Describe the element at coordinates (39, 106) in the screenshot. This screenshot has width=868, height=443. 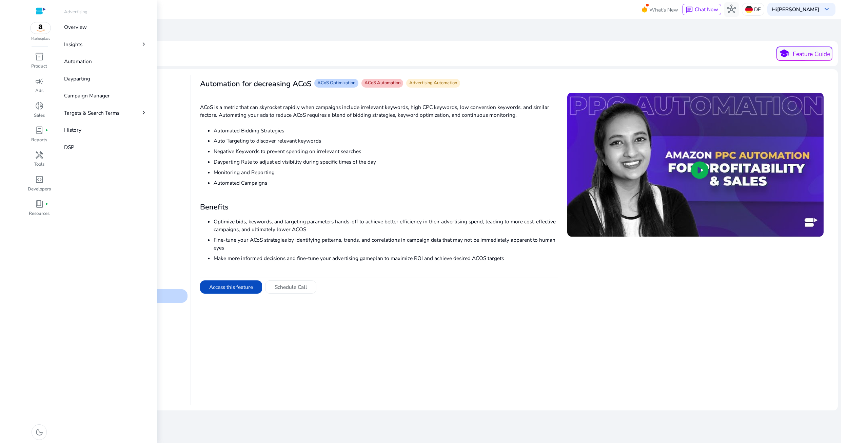
I see `span: donut_small` at that location.